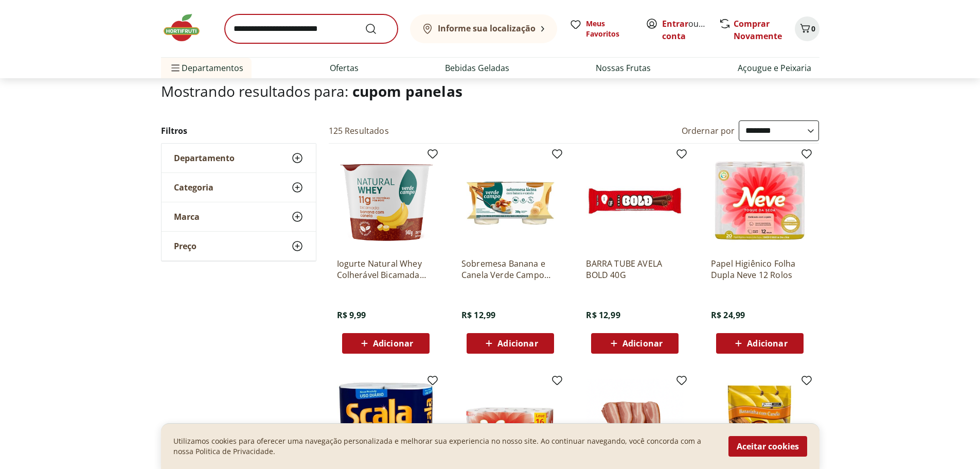 The image size is (980, 469). Describe the element at coordinates (768, 446) in the screenshot. I see `button: Aceitar cookies` at that location.